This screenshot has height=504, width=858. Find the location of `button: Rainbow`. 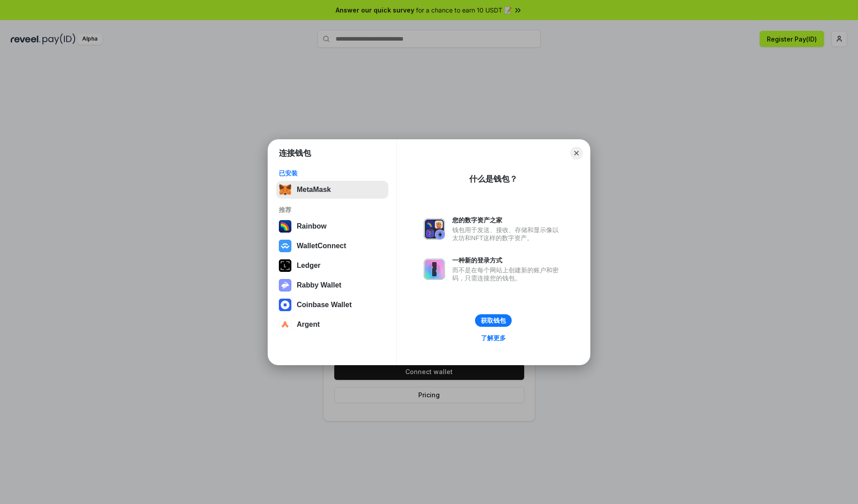

button: Rainbow is located at coordinates (332, 226).